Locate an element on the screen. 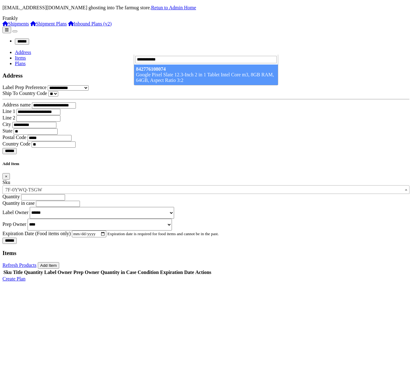 The width and height of the screenshot is (412, 381). input: Search is located at coordinates (206, 60).